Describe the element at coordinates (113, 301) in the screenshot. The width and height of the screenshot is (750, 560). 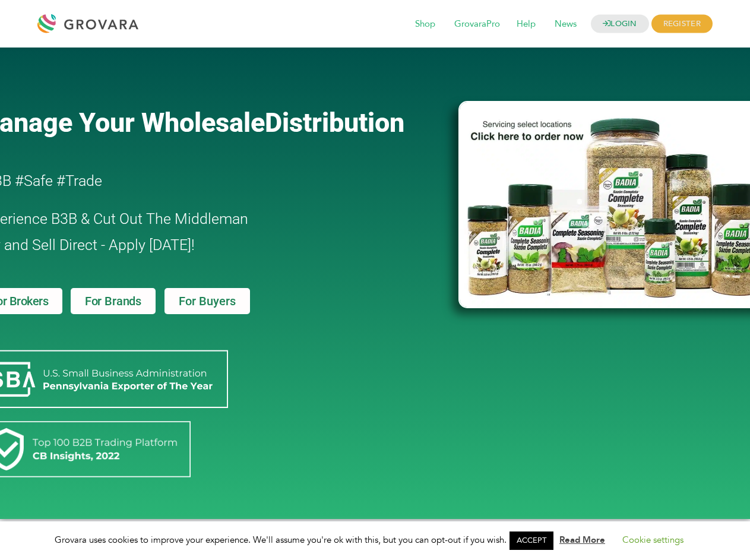
I see `a: For Brands` at that location.